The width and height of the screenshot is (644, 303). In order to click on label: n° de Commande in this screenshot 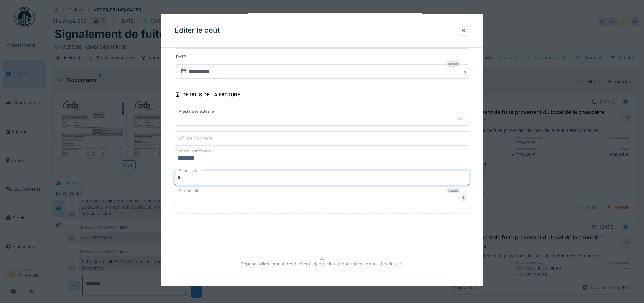, I will do `click(195, 151)`.